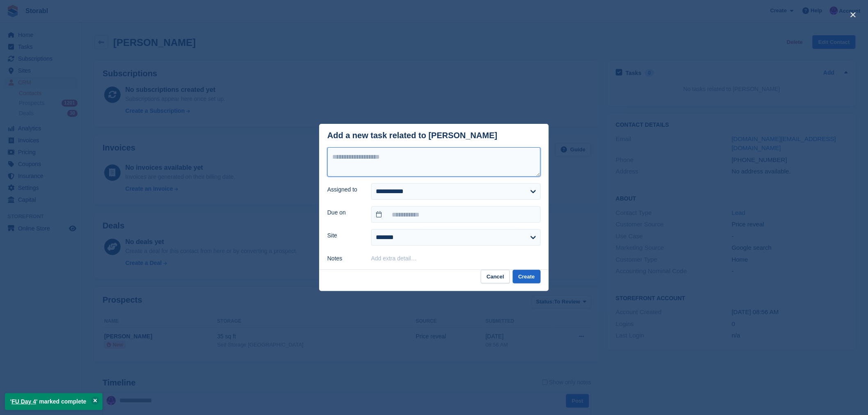  Describe the element at coordinates (527, 276) in the screenshot. I see `button: Create` at that location.